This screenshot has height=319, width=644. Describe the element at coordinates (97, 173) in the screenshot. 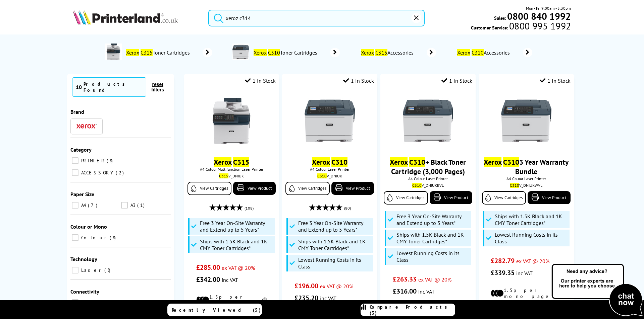

I see `span: ACCESSORY` at that location.